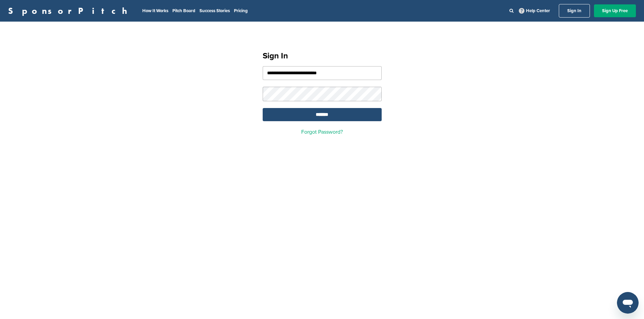 This screenshot has height=319, width=644. Describe the element at coordinates (574, 11) in the screenshot. I see `a: Sign In` at that location.